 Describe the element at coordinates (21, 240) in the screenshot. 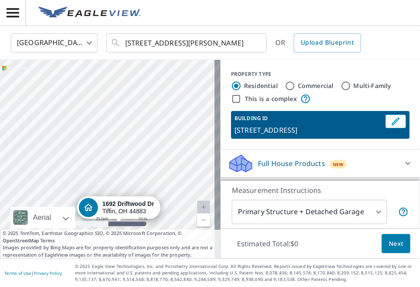

I see `a: OpenStreetMap` at that location.